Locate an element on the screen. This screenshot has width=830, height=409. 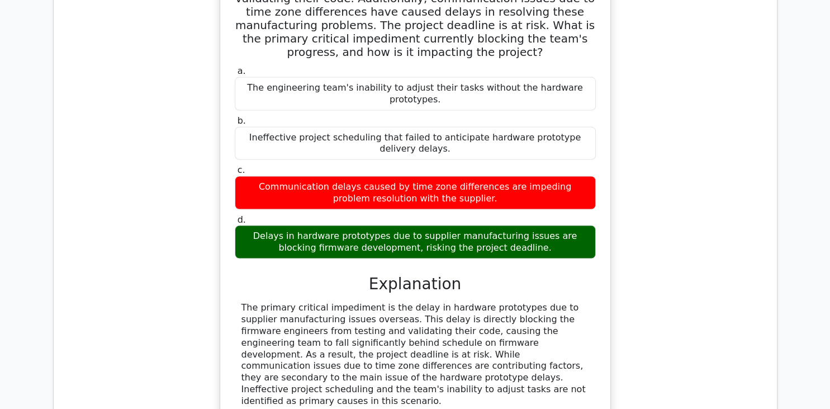
span: c. is located at coordinates (242, 169).